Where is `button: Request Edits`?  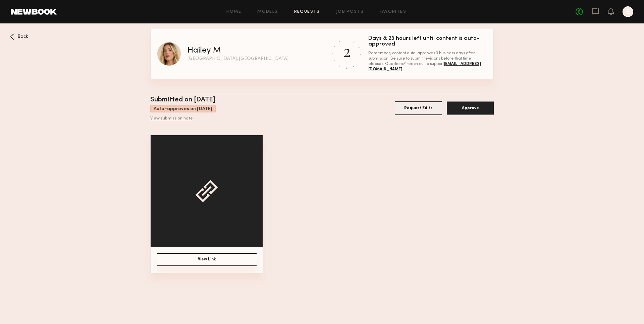
button: Request Edits is located at coordinates (418, 108).